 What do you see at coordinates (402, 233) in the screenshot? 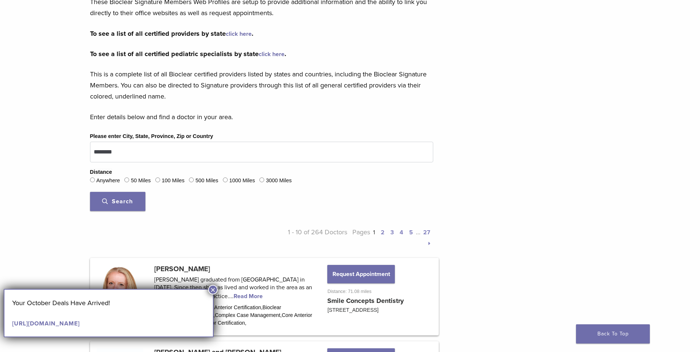
I see `a: 4` at bounding box center [402, 233].